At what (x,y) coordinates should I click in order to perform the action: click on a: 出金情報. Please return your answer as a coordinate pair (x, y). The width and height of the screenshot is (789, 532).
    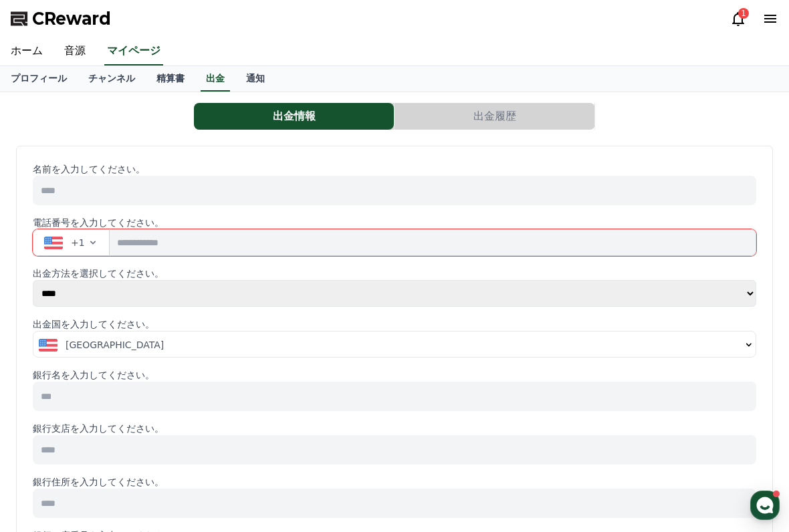
    Looking at the image, I should click on (294, 116).